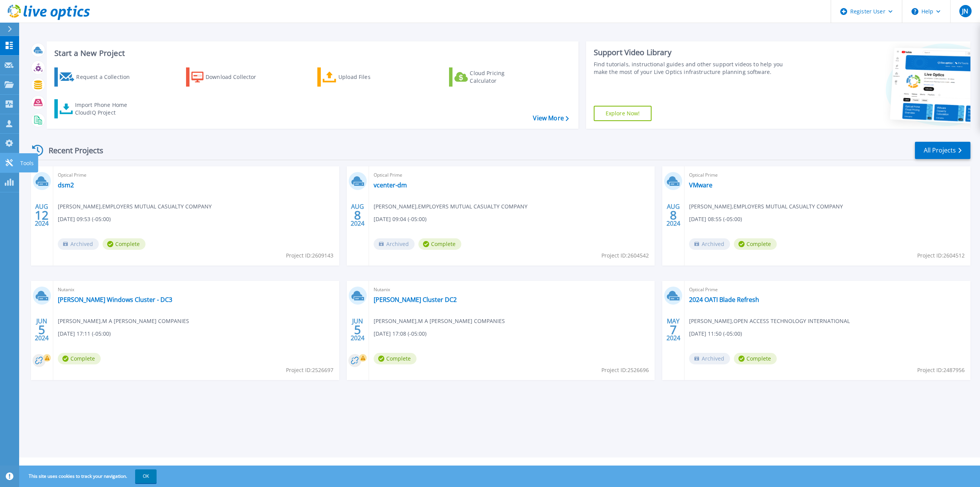 This screenshot has width=980, height=487. What do you see at coordinates (72, 150) in the screenshot?
I see `div: Recent Projects` at bounding box center [72, 150].